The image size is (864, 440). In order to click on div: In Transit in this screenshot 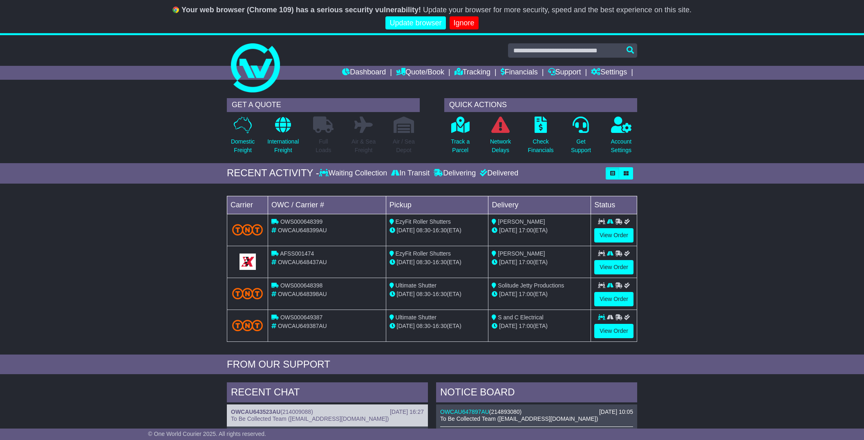, I will do `click(410, 173)`.